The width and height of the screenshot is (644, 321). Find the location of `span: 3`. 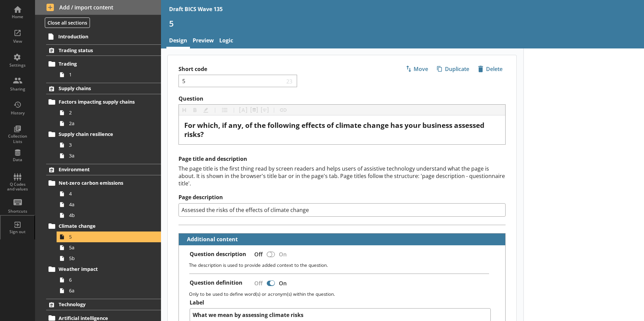

span: 3 is located at coordinates (106, 145).